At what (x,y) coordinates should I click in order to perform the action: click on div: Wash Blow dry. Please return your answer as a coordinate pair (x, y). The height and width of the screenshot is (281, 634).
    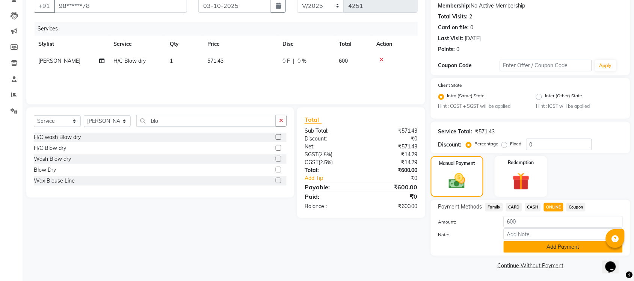
    Looking at the image, I should click on (52, 159).